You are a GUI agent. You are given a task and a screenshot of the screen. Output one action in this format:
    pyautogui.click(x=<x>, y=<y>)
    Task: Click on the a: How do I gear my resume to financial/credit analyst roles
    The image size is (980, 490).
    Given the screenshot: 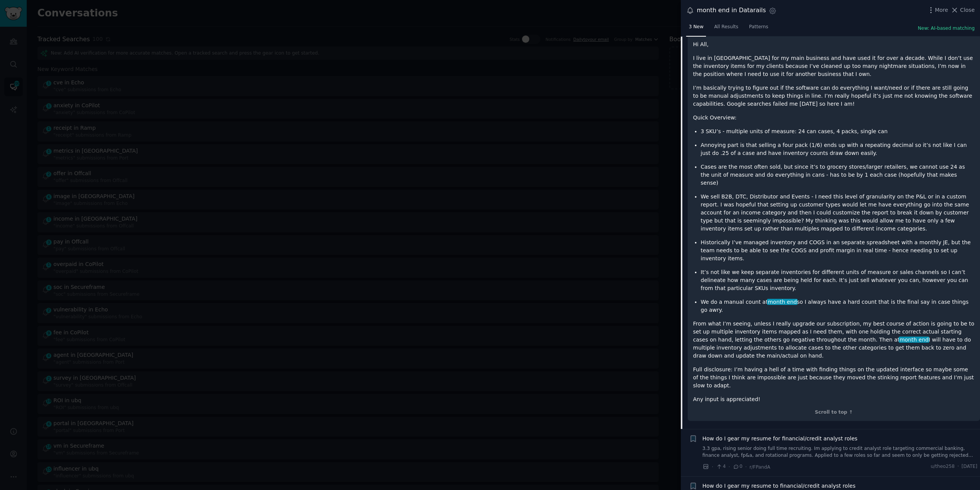 What is the action you would take?
    pyautogui.click(x=779, y=485)
    